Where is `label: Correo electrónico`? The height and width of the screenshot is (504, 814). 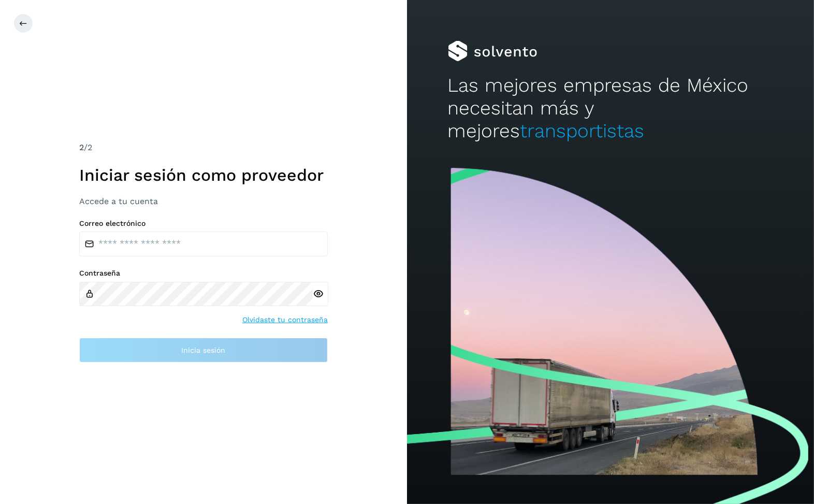
label: Correo electrónico is located at coordinates (203, 223).